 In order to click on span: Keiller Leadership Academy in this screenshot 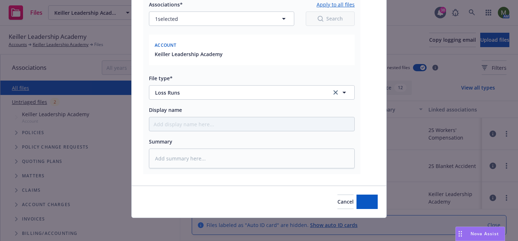, I will do `click(188, 54)`.